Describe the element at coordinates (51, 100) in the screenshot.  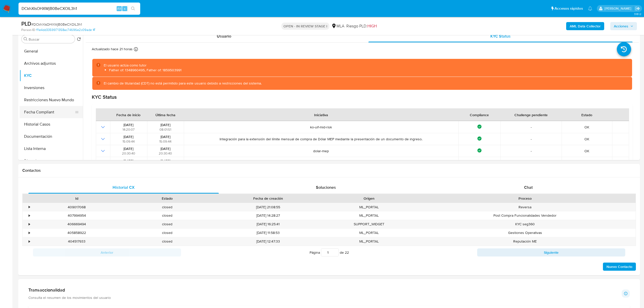
I see `button: Restricciones Nuevo Mundo` at that location.